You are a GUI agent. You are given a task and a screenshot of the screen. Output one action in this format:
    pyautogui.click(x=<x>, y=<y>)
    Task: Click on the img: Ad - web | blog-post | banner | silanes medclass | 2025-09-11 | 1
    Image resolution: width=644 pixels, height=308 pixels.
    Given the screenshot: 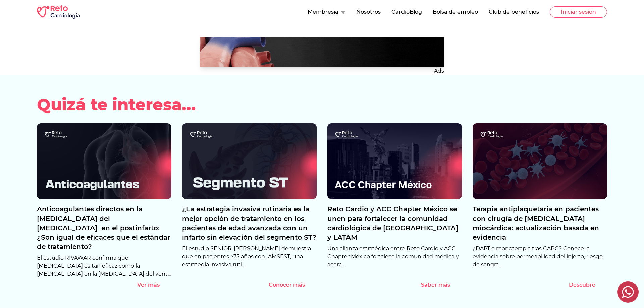 What is the action you would take?
    pyautogui.click(x=322, y=52)
    